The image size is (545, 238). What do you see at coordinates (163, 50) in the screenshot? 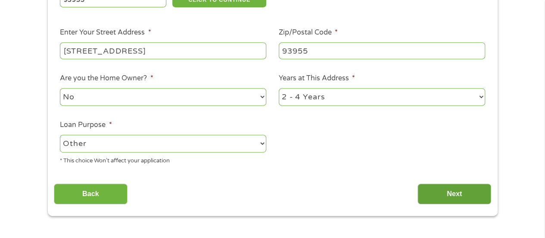
I see `input: 1 Main Street` at bounding box center [163, 50].